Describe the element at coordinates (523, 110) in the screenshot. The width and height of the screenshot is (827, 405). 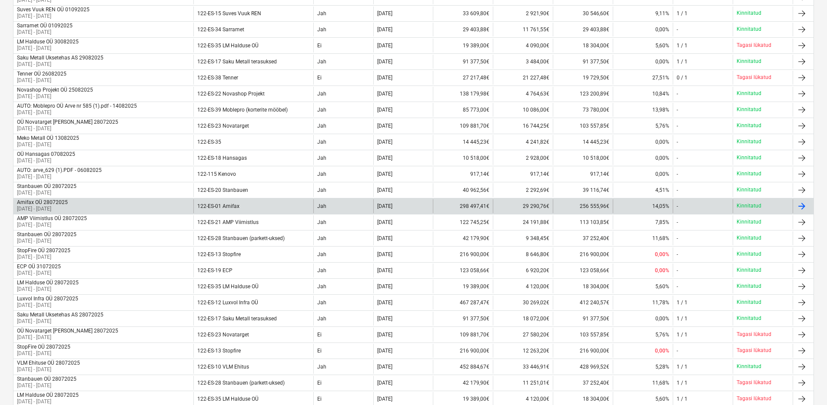
I see `div: 10 086,00€` at that location.